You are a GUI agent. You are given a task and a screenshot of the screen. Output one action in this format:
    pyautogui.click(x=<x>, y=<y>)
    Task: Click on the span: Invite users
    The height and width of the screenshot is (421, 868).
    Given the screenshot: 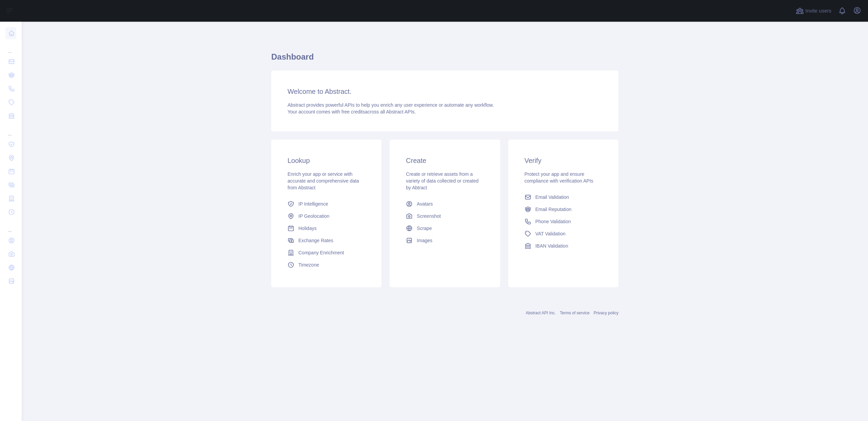 What is the action you would take?
    pyautogui.click(x=818, y=11)
    